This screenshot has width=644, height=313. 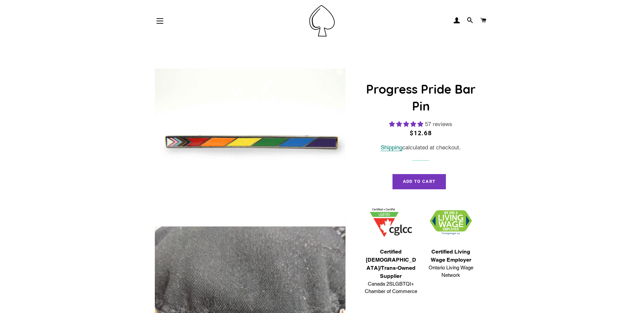 What do you see at coordinates (451, 222) in the screenshot?
I see `img: 1706832627.png` at bounding box center [451, 222].